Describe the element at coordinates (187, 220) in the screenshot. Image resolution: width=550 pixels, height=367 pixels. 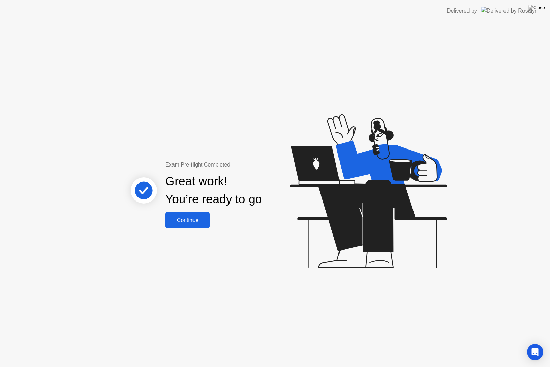
I see `div: Continue` at that location.